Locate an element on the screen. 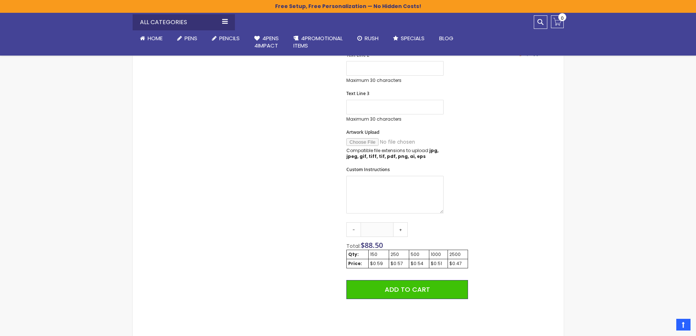 The width and height of the screenshot is (696, 336). a: 4Pens4impact is located at coordinates (266, 42).